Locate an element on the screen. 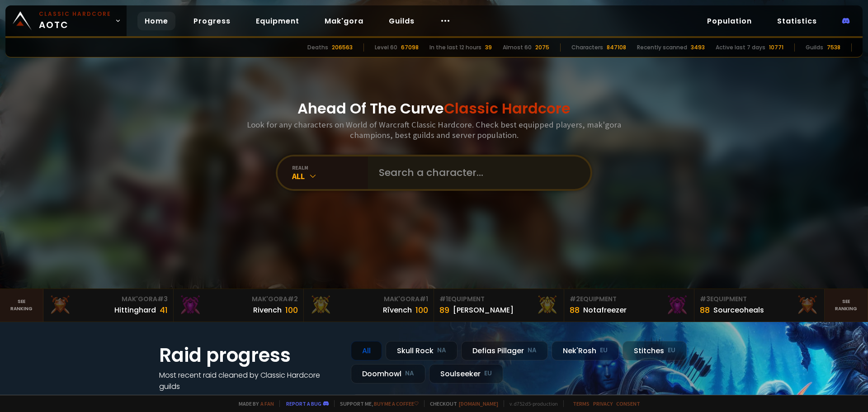 This screenshot has height=412, width=868. a: Progress is located at coordinates (212, 21).